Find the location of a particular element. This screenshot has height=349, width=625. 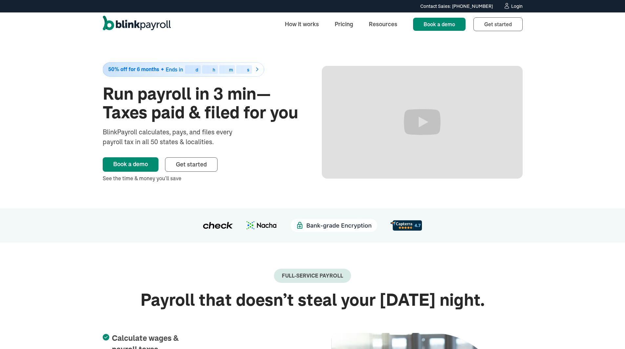

span: 50% off for 6 months is located at coordinates (133, 69).